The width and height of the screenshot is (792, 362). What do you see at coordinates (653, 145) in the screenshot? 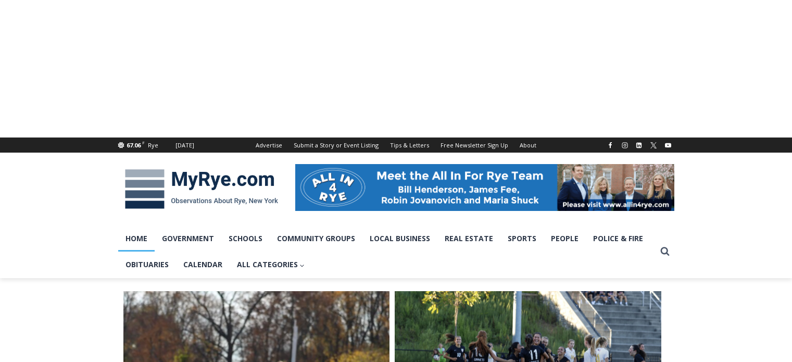
I see `a: X` at bounding box center [653, 145].